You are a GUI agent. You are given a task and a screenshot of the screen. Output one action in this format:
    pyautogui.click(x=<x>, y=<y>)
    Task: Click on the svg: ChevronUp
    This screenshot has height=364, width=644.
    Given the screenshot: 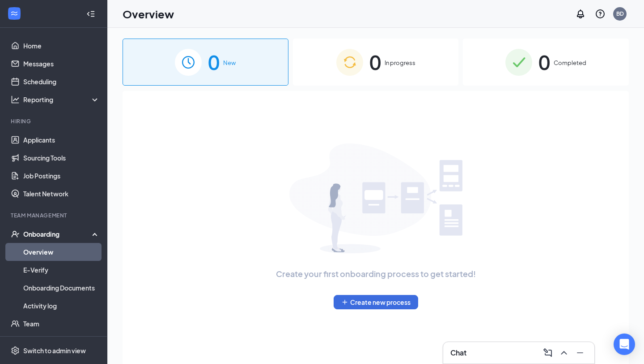 What is the action you would take?
    pyautogui.click(x=564, y=353)
    